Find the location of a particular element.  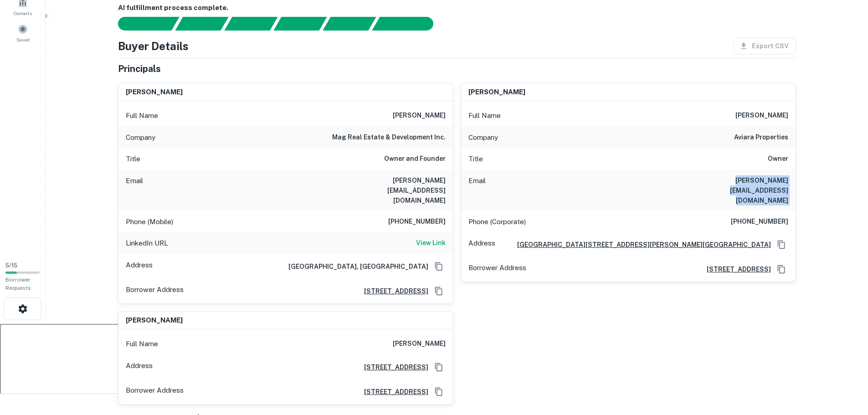

div: Principals found, still searching for contact information. This may take time... is located at coordinates (349, 24).